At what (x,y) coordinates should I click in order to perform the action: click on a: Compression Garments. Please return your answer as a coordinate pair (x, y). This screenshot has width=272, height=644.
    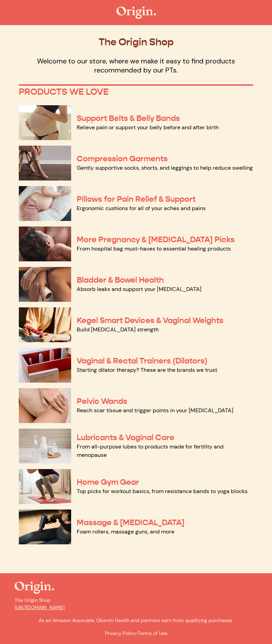
    Looking at the image, I should click on (122, 158).